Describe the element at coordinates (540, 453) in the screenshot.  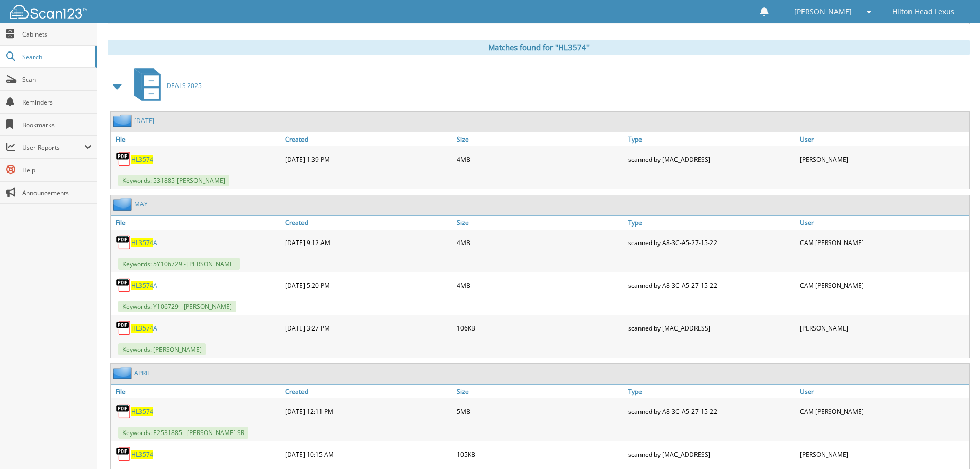
I see `div: 105KB` at that location.